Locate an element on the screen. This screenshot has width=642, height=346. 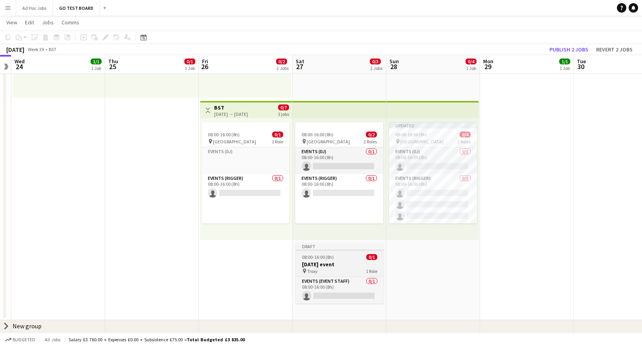
span: All jobs is located at coordinates (53, 339).